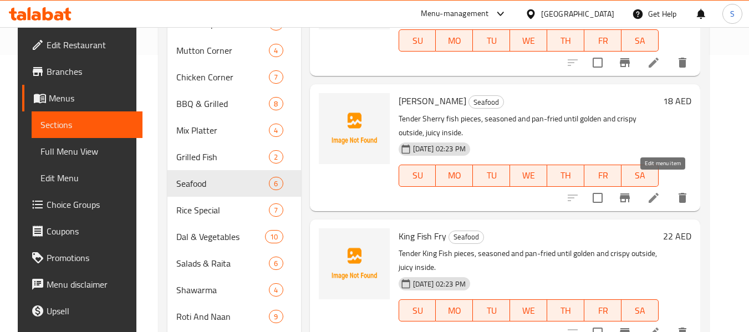 This screenshot has width=749, height=332. I want to click on a: Edit menu item, so click(654, 63).